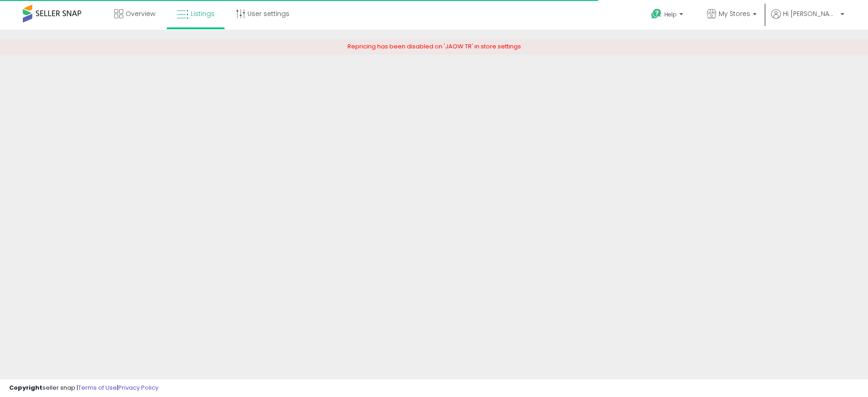  What do you see at coordinates (656, 14) in the screenshot?
I see `i: Get Help` at bounding box center [656, 14].